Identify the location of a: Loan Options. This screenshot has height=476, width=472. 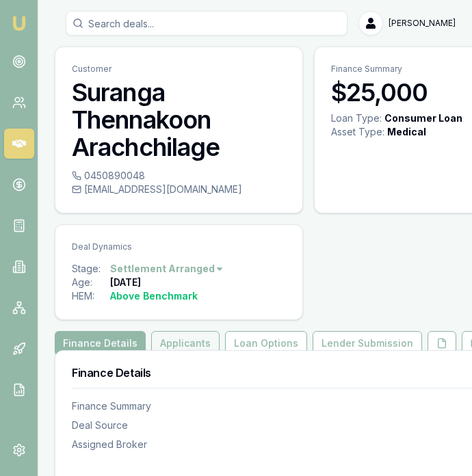
(266, 343).